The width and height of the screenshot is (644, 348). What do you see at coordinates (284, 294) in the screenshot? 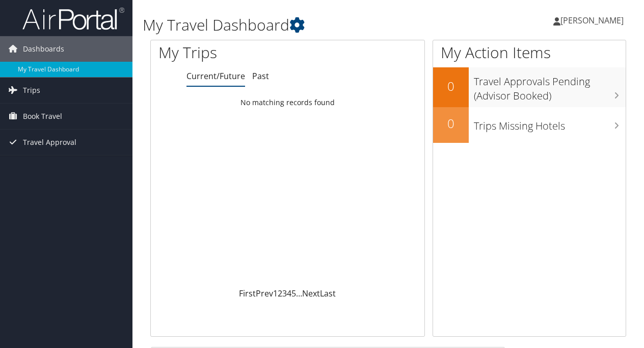
I see `a: 3` at bounding box center [284, 294].